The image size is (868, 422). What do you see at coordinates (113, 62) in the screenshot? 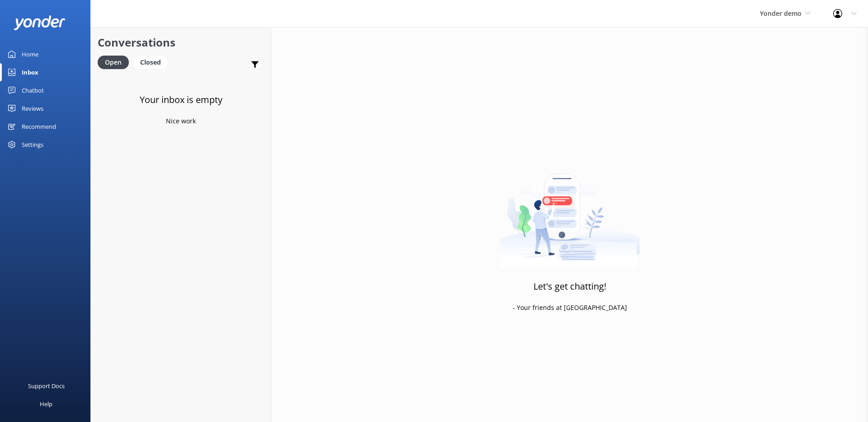
I see `div: Open` at bounding box center [113, 62].